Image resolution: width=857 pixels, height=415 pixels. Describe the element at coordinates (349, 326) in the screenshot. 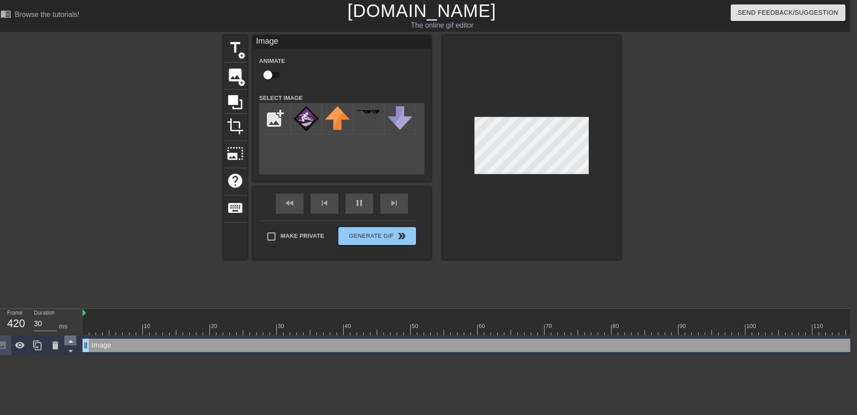

I see `div: 40` at that location.